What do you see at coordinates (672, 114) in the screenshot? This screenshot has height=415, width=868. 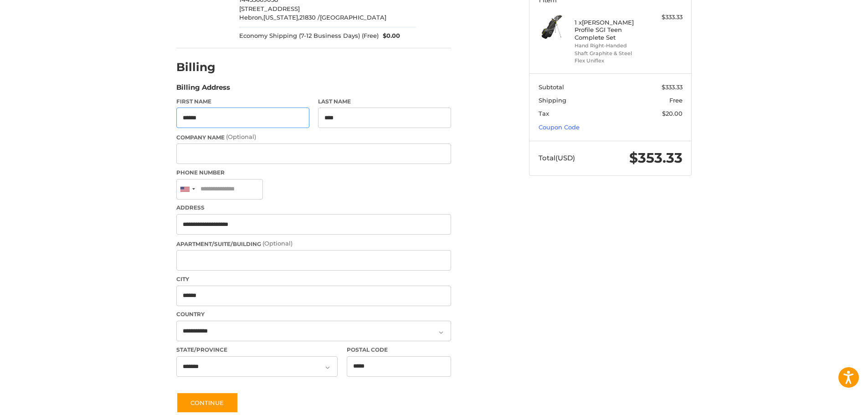 I see `span: $20.00` at bounding box center [672, 114].